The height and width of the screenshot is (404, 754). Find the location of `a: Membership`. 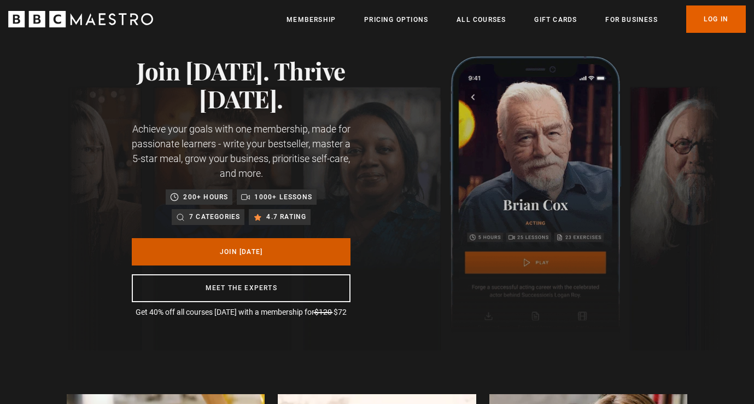

a: Membership is located at coordinates (311, 20).